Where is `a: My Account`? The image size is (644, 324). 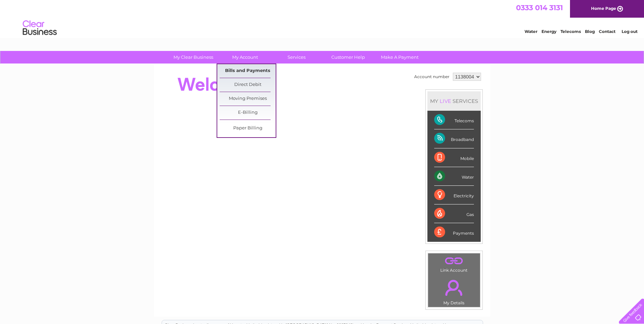 a: My Account is located at coordinates (245, 57).